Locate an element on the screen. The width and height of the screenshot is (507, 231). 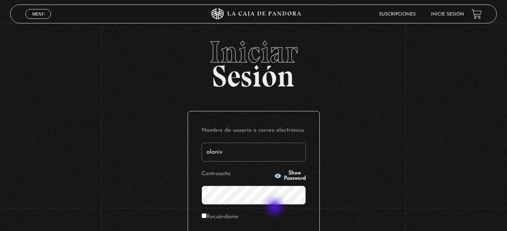
h2: Sesión is located at coordinates (254, 61).